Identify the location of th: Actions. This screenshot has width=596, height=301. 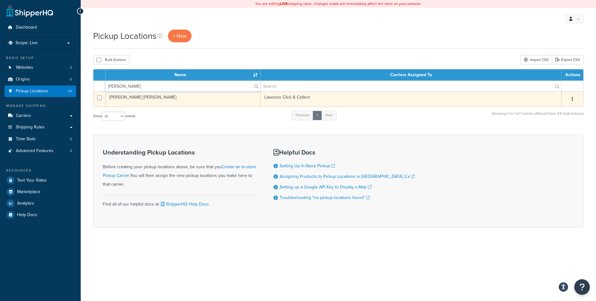
(573, 75).